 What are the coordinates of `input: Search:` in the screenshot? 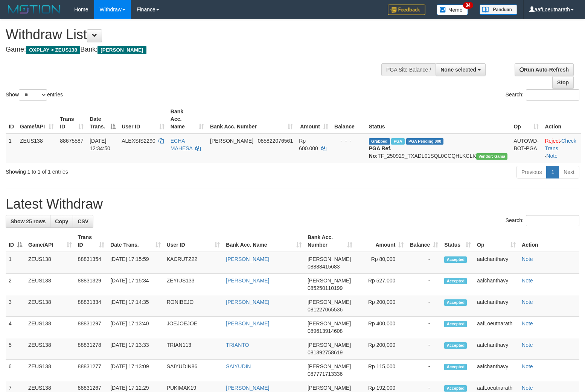 It's located at (553, 95).